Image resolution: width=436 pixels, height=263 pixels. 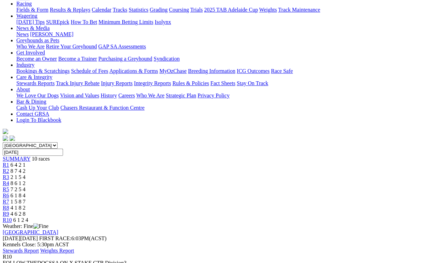 What do you see at coordinates (225, 71) in the screenshot?
I see `div: Industry` at bounding box center [225, 71].